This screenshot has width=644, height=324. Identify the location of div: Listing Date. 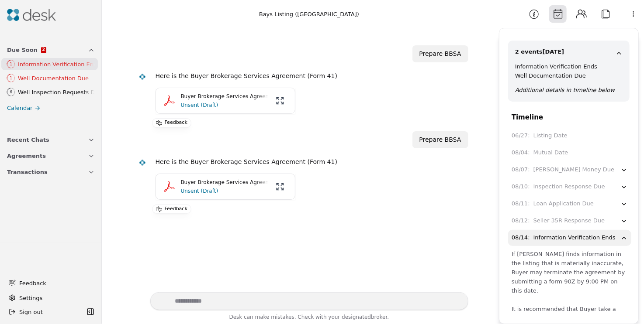
(550, 135).